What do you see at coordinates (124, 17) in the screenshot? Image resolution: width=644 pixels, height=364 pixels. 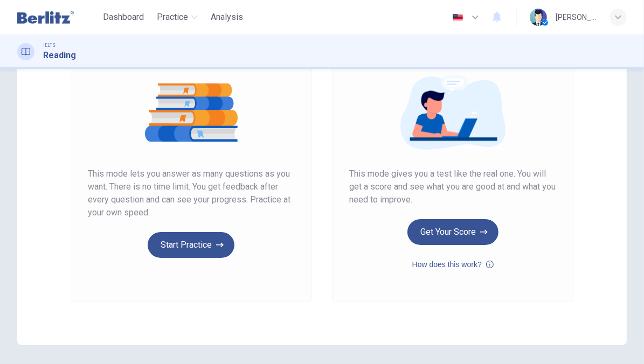 I see `button: Dashboard` at bounding box center [124, 17].